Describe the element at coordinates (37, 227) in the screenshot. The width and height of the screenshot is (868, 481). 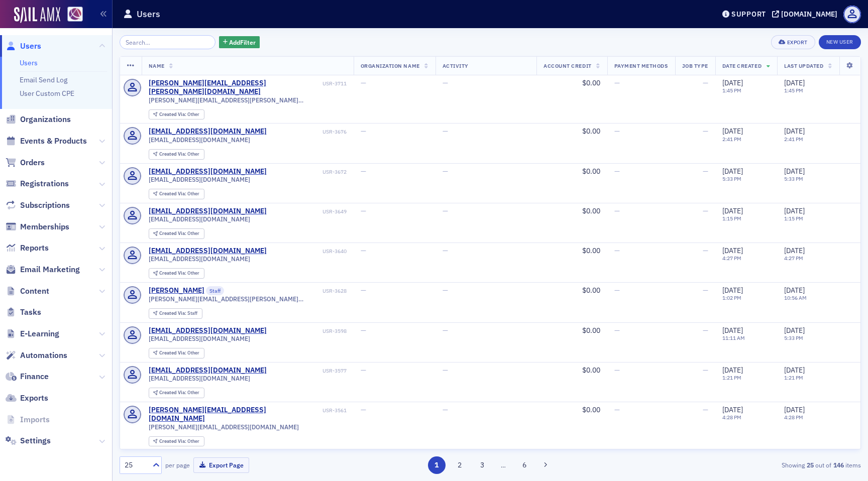
I see `a: Memberships` at that location.